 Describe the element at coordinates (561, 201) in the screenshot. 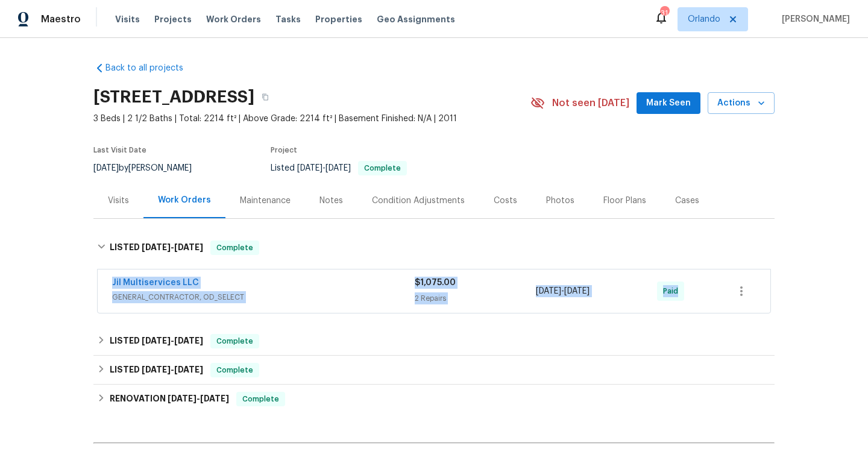

I see `div: Photos` at that location.